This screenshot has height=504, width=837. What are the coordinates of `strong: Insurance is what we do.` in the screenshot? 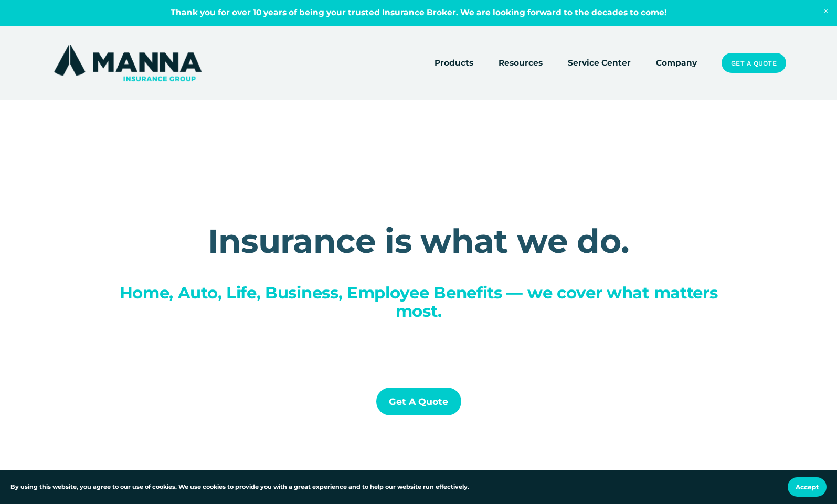 It's located at (419, 241).